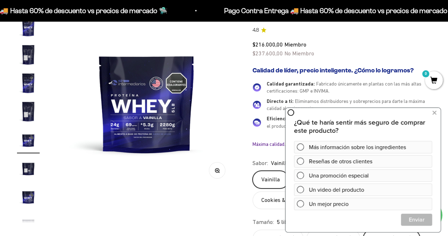  I want to click on span: Directo a ti:, so click(280, 101).